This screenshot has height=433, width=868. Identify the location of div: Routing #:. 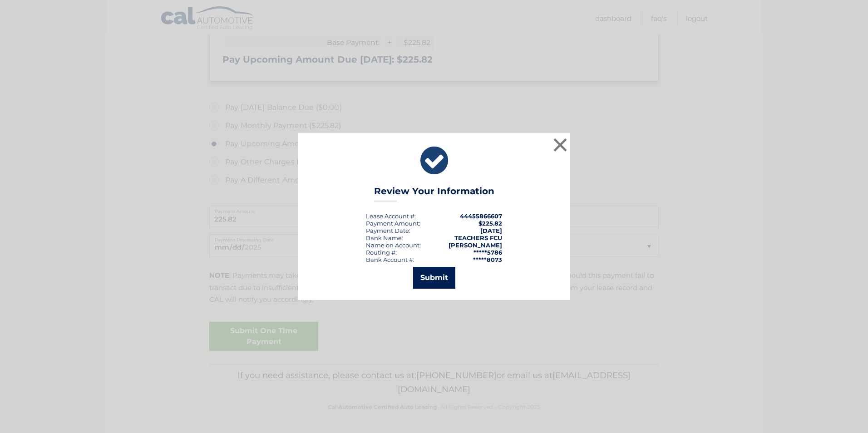
(381, 252).